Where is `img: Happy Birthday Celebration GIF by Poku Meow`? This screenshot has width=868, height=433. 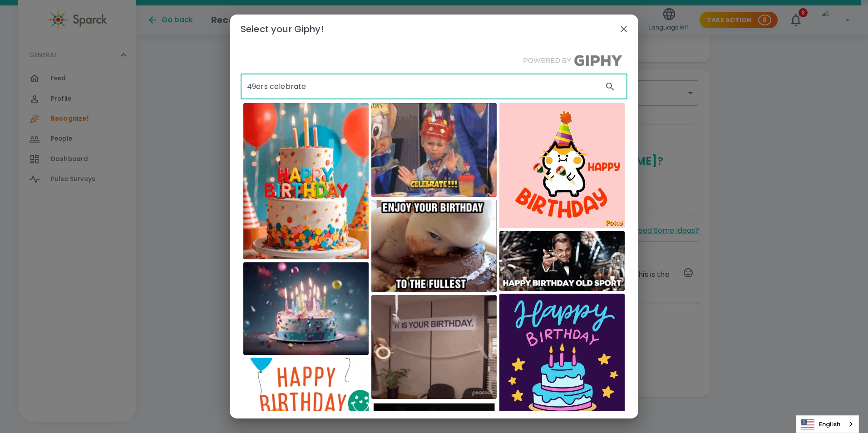 img: Happy Birthday Celebration GIF by Poku Meow is located at coordinates (562, 166).